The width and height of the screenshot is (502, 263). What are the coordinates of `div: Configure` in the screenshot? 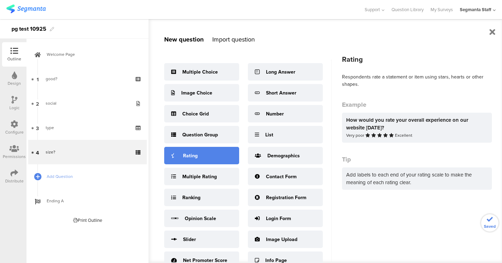 It's located at (14, 132).